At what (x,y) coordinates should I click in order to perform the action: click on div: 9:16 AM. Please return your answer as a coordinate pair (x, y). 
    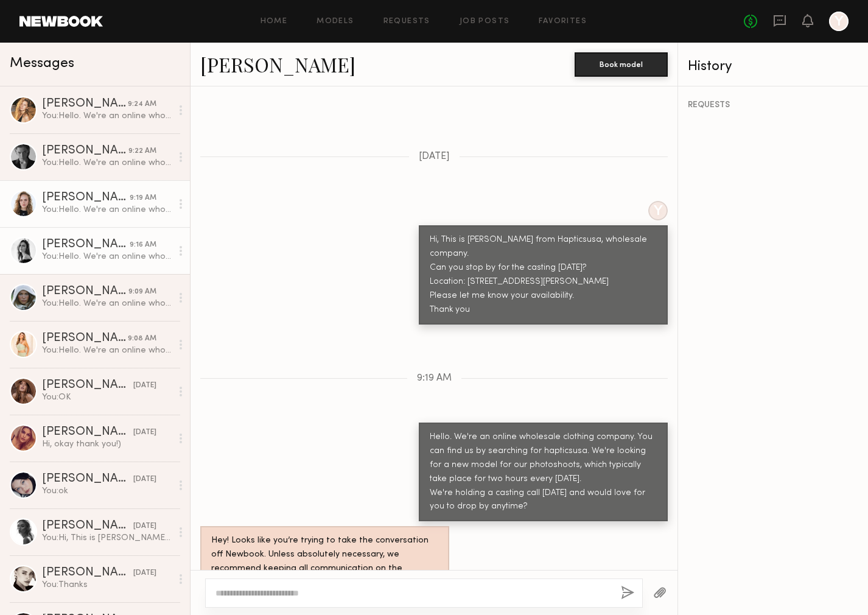
    Looking at the image, I should click on (143, 245).